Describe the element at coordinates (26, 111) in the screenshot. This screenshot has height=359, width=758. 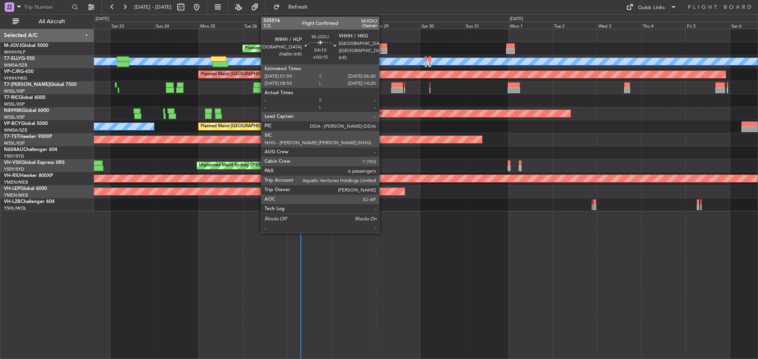
I see `a: N8998KGlobal 6000` at that location.